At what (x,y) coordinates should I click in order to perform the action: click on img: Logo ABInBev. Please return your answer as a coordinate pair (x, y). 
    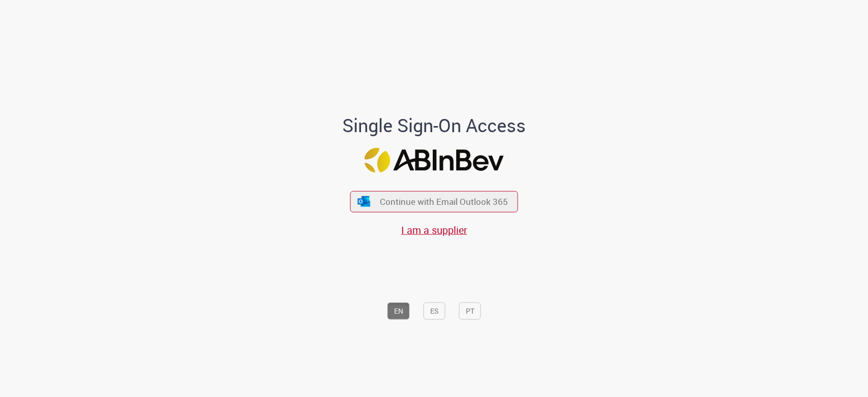
    Looking at the image, I should click on (434, 160).